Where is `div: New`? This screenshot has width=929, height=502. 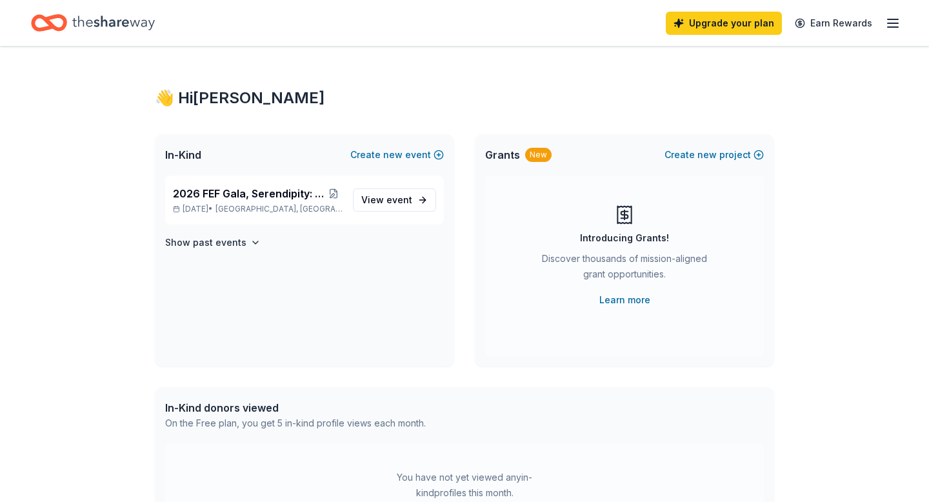
div: New is located at coordinates (538, 155).